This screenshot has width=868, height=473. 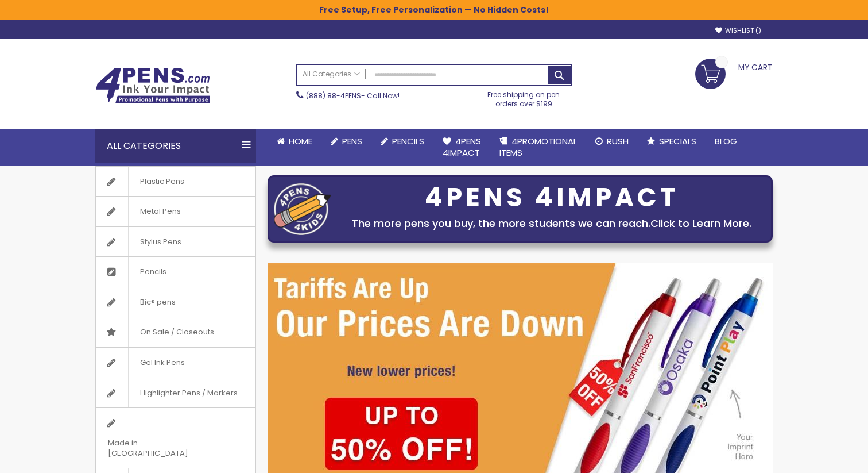 What do you see at coordinates (672, 142) in the screenshot?
I see `a: Specials` at bounding box center [672, 142].